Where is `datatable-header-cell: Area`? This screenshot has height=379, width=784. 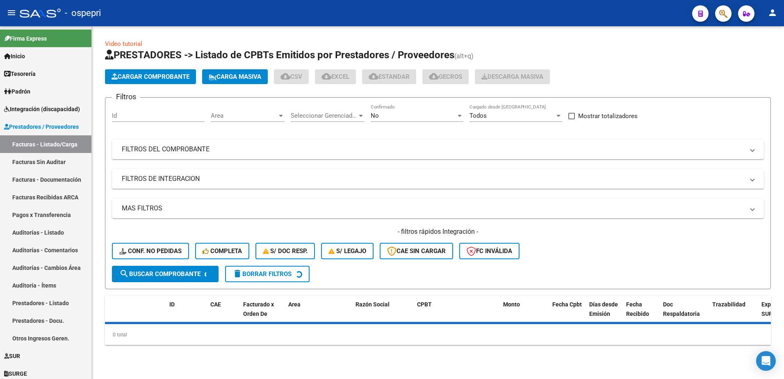 datatable-header-cell: Area is located at coordinates (312, 314).